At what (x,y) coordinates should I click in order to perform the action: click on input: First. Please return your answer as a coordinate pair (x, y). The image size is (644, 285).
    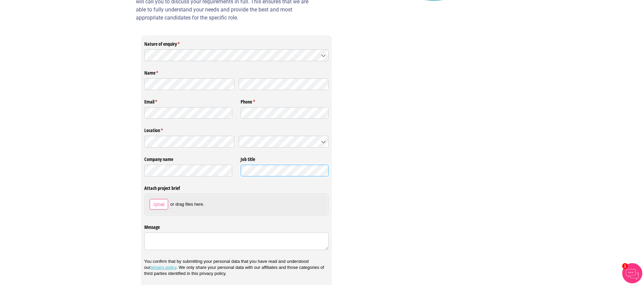
    Looking at the image, I should click on (189, 84).